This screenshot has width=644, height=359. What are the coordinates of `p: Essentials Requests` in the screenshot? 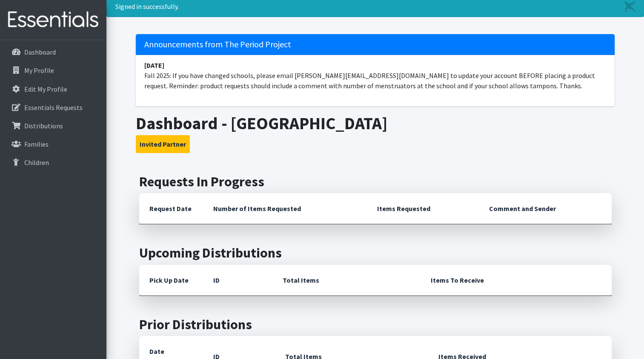 It's located at (53, 107).